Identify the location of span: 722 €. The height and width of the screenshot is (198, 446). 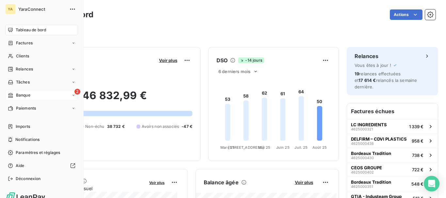
(418, 170).